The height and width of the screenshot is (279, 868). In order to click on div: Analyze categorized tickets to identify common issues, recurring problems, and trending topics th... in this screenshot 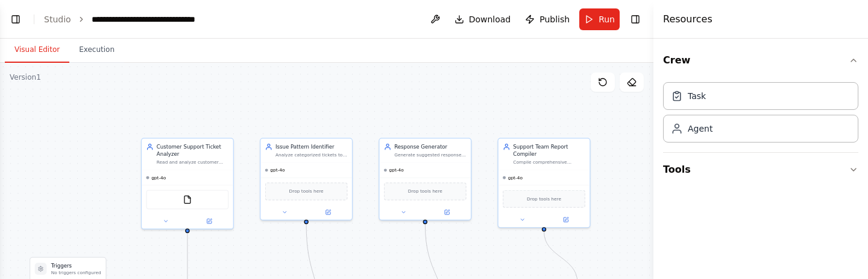, I will do `click(311, 155)`.